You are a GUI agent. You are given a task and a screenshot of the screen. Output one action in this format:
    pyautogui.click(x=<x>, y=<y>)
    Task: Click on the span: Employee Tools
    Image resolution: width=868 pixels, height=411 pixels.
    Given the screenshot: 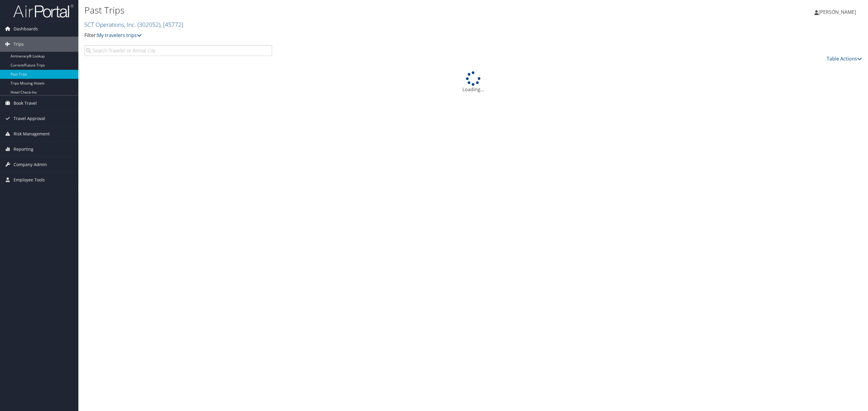 What is the action you would take?
    pyautogui.click(x=29, y=180)
    